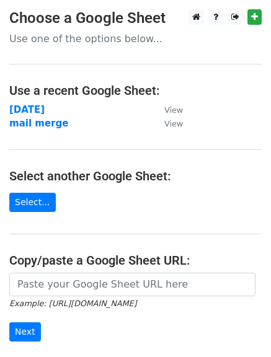 This screenshot has height=357, width=271. I want to click on input: Next, so click(25, 332).